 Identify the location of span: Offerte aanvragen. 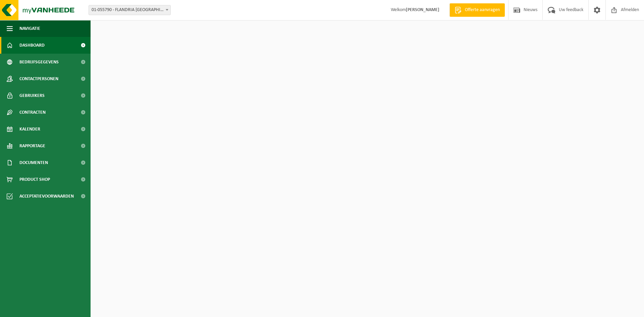
(482, 10).